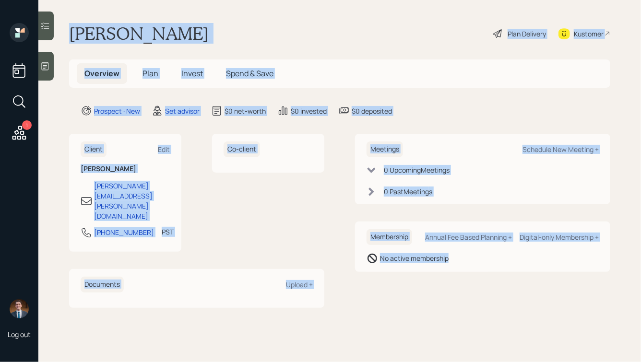  What do you see at coordinates (102, 73) in the screenshot?
I see `span: Overview` at bounding box center [102, 73].